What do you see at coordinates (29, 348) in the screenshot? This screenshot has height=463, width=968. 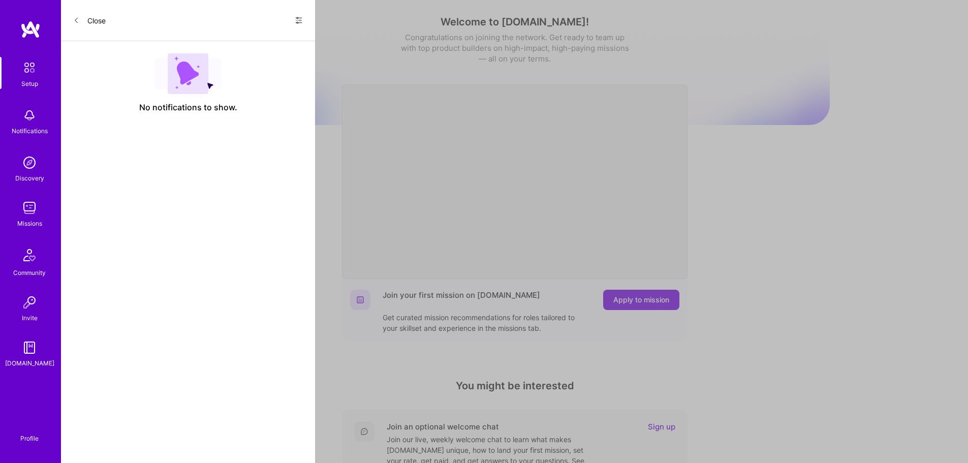 I see `img: guide book` at bounding box center [29, 348].